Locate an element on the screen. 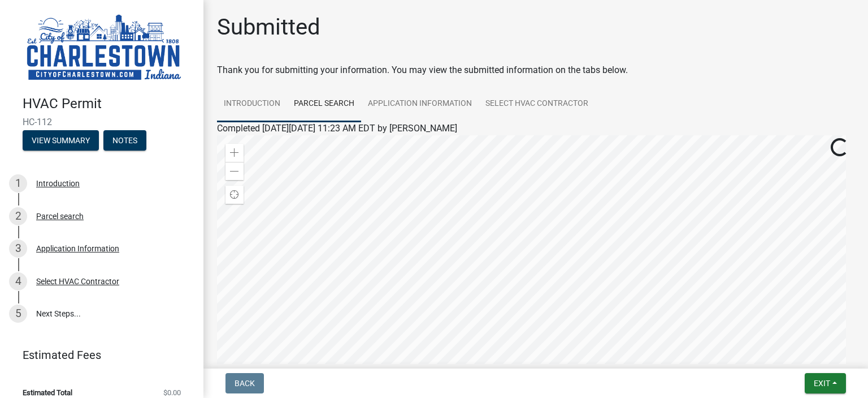  button: View Summary is located at coordinates (61, 141).